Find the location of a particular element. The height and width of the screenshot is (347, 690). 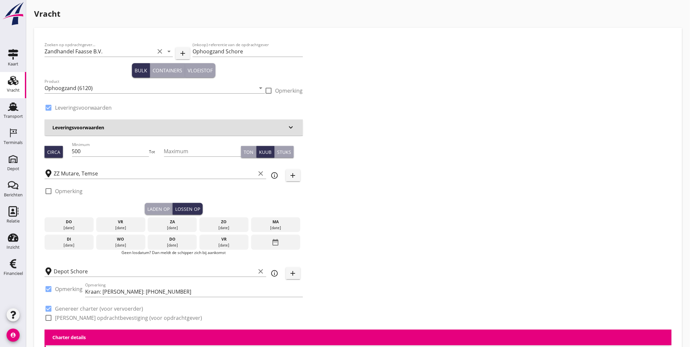

button: Stuks is located at coordinates (284, 152).